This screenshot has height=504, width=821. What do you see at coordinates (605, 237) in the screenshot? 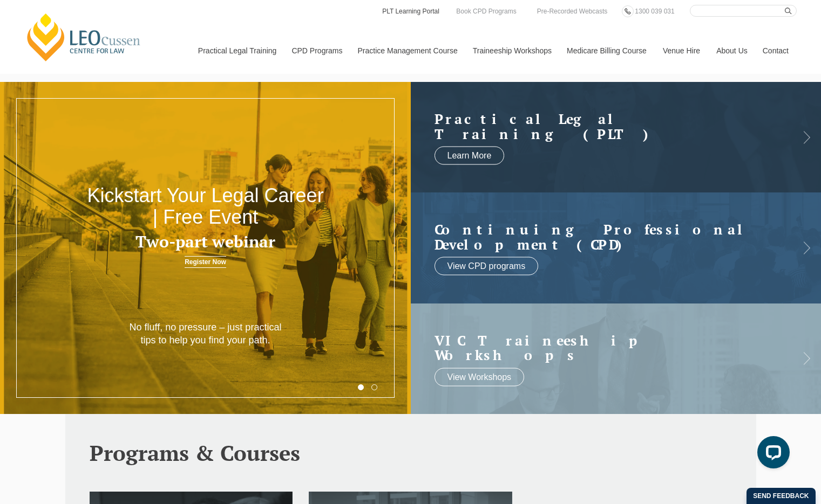
I see `a: Continuing ProfessionalDevelopment (CPD)` at bounding box center [605, 237].